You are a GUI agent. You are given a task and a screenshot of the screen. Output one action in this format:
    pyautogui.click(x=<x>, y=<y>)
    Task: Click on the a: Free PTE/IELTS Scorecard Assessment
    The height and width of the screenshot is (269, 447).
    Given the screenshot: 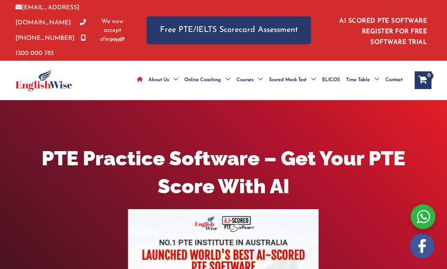 What is the action you would take?
    pyautogui.click(x=228, y=30)
    